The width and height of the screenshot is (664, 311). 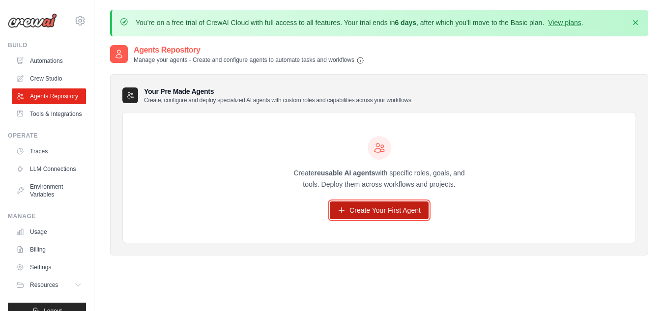 I want to click on p: Manage your agents - Create and configure agents to automate tasks and workflows, so click(x=249, y=60).